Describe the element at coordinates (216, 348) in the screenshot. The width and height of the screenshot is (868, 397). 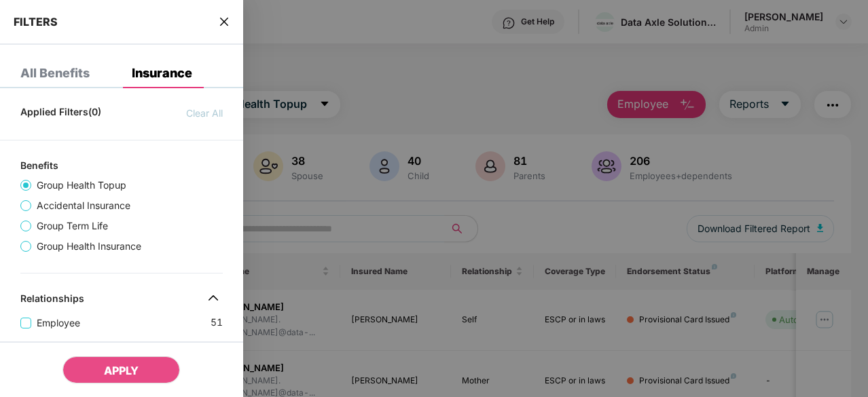
I see `span: 42` at that location.